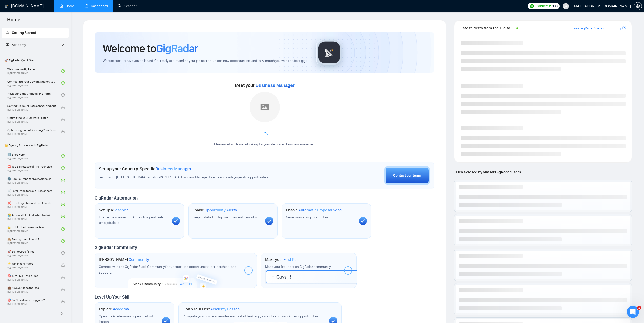 This screenshot has height=323, width=644. What do you see at coordinates (167, 270) in the screenshot?
I see `span: Connect with the GigRadar Slack Community for updates, job opportunities, partnerships, and support.` at bounding box center [167, 270].